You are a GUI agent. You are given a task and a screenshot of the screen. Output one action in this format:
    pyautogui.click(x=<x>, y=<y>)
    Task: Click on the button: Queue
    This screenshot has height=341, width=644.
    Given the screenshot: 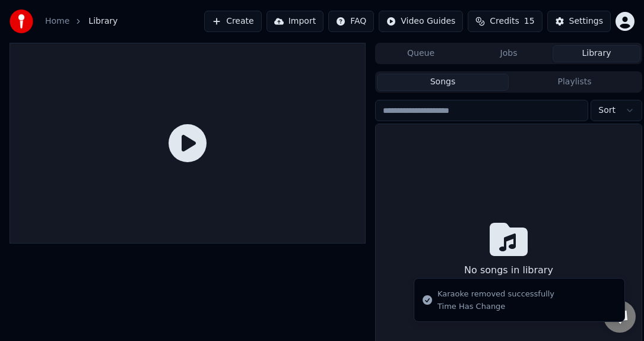 What is the action you would take?
    pyautogui.click(x=421, y=53)
    